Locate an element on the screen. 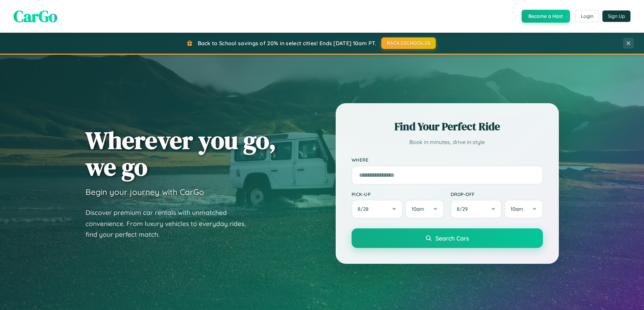 Image resolution: width=644 pixels, height=310 pixels. button: BACK2SCHOOL20 is located at coordinates (409, 43).